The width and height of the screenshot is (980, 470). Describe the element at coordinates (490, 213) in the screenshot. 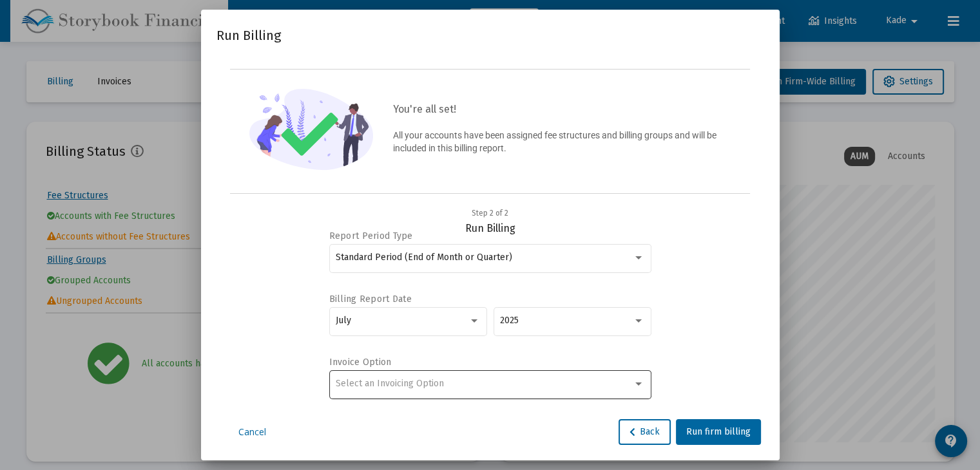

I see `div: Step 2 of 2` at that location.